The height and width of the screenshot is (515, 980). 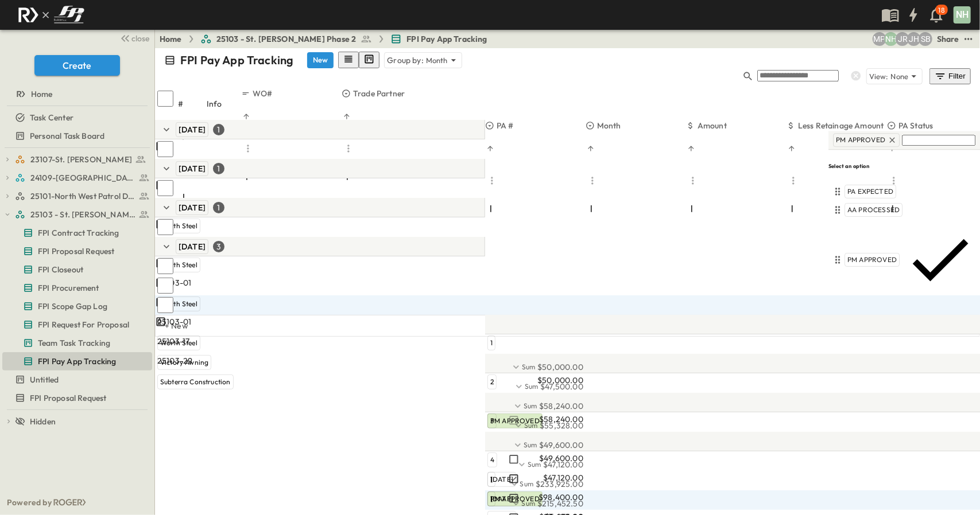 I want to click on span: FPI Scope Gap Log, so click(x=73, y=307).